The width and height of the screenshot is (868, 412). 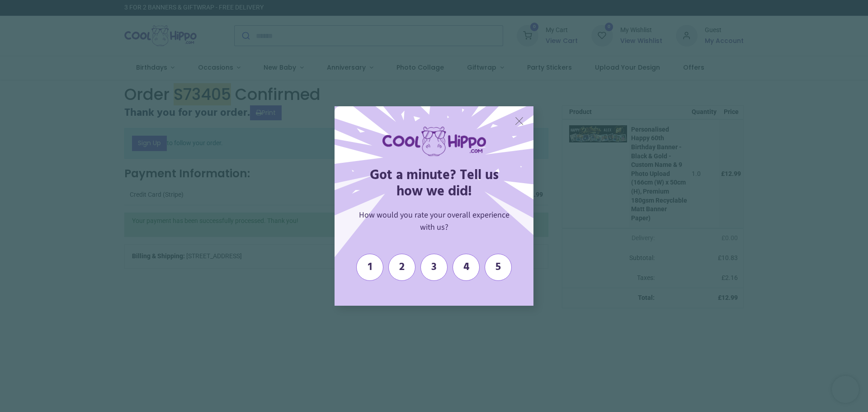 What do you see at coordinates (370, 268) in the screenshot?
I see `span: 1` at bounding box center [370, 268].